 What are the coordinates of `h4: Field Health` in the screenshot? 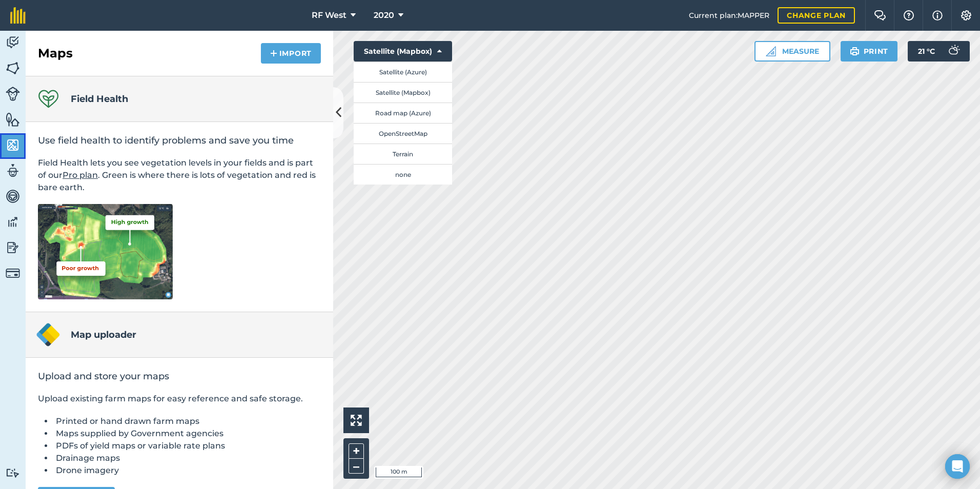 It's located at (99, 99).